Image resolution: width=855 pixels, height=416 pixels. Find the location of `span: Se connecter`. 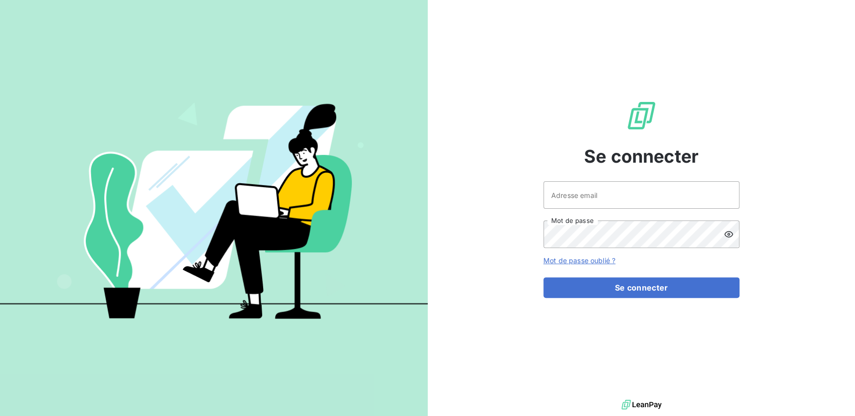

span: Se connecter is located at coordinates (641, 156).